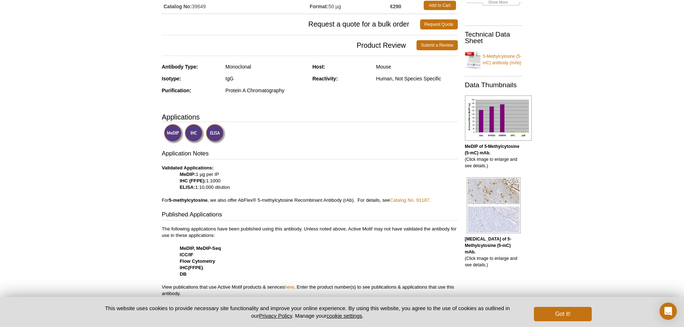  Describe the element at coordinates (319, 6) in the screenshot. I see `strong: Format:` at that location.